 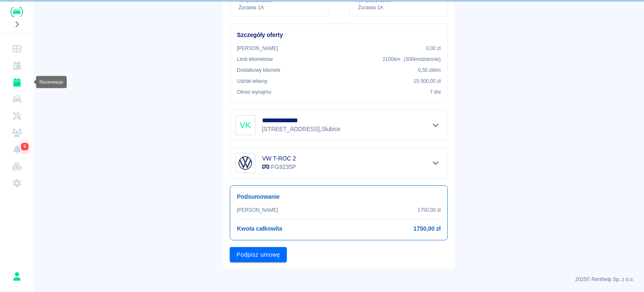 I want to click on button: Rozwiń nawigację, so click(x=17, y=24).